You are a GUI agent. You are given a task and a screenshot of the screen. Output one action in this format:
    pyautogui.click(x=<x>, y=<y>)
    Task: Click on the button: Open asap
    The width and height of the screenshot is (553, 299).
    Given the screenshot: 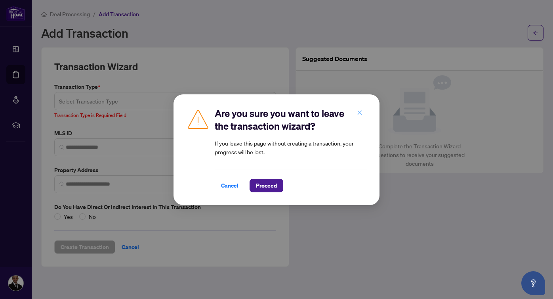 What is the action you would take?
    pyautogui.click(x=533, y=283)
    